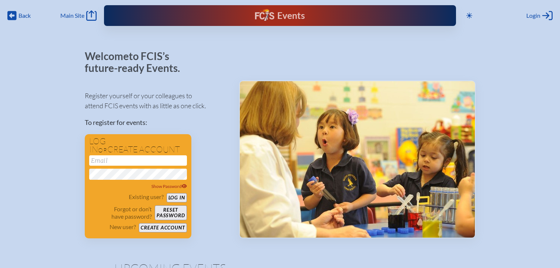 This screenshot has width=560, height=268. What do you see at coordinates (24, 16) in the screenshot?
I see `span: Back` at bounding box center [24, 16].